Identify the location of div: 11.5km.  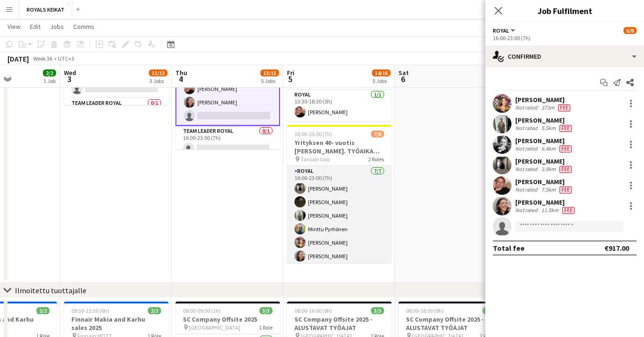
(550, 210).